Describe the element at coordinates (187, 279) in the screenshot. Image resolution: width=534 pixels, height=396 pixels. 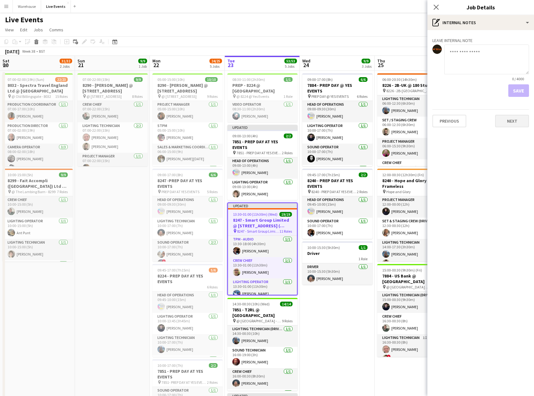
I see `h3: 8224 - PREP DAY AT YES EVENTS` at that location.